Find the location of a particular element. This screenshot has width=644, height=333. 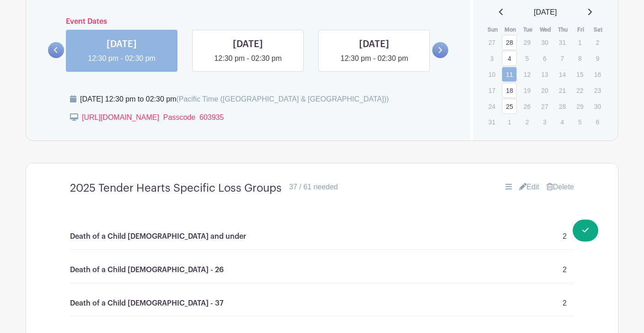

p: 13 is located at coordinates (545, 74).